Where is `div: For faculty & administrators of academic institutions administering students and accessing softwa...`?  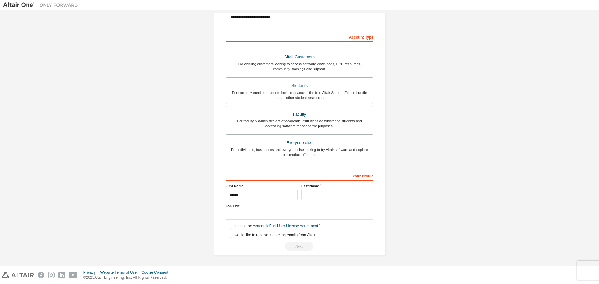
div: For faculty & administrators of academic institutions administering students and accessing softwa... is located at coordinates (299, 123).